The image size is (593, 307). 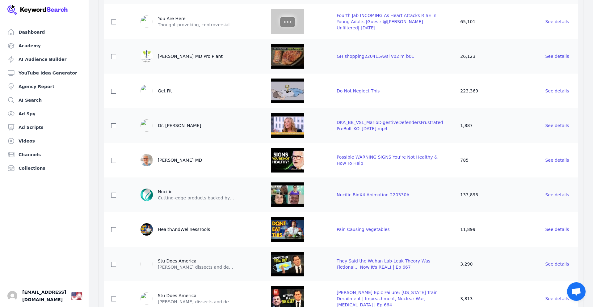 I want to click on span: 3,290, so click(x=467, y=264).